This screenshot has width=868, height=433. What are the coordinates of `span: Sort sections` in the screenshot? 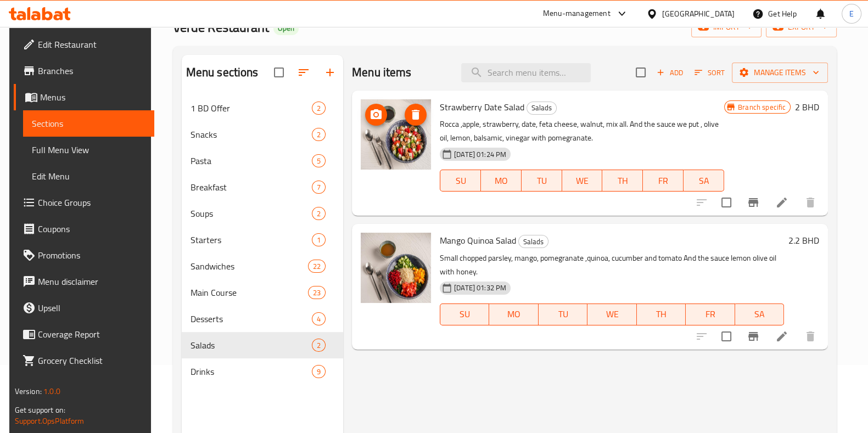 It's located at (303, 72).